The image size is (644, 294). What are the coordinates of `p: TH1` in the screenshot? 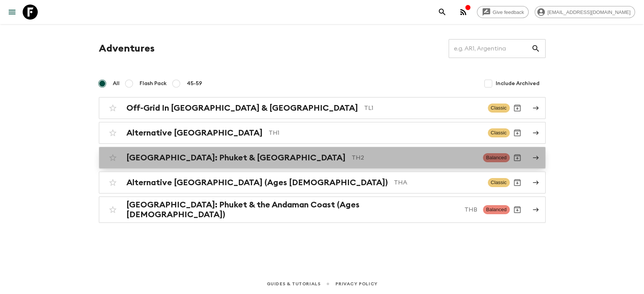 It's located at (375, 133).